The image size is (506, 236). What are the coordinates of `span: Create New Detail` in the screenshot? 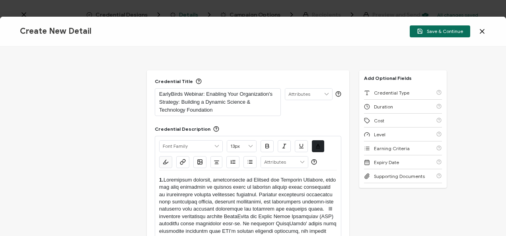 It's located at (56, 31).